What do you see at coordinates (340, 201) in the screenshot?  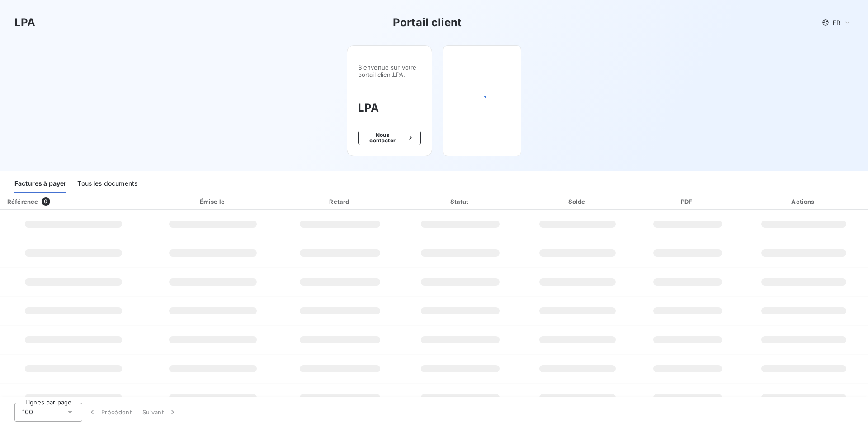 I see `div: Retard` at bounding box center [340, 201].